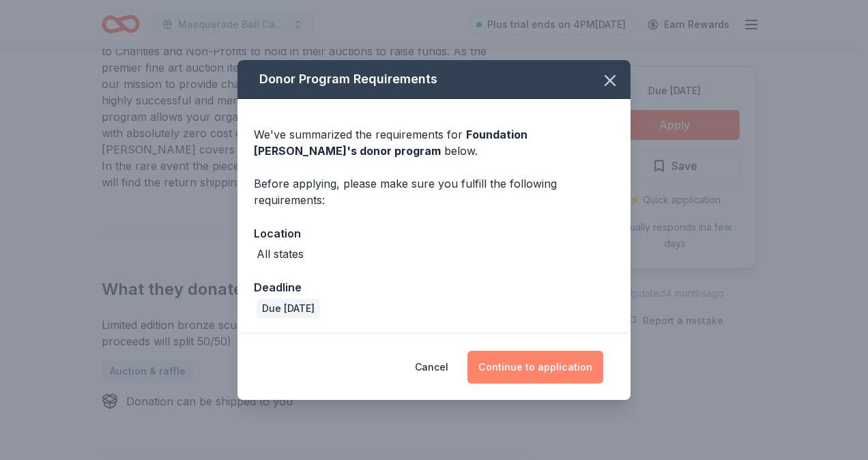 This screenshot has width=868, height=460. Describe the element at coordinates (431, 367) in the screenshot. I see `button: Cancel` at that location.